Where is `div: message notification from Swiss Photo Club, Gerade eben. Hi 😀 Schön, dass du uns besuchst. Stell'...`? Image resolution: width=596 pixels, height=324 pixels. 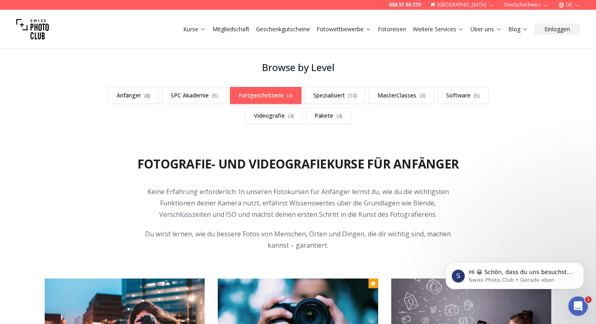 div: message notification from Swiss Photo Club, Gerade eben. Hi 😀 Schön, dass du uns besuchst. Stell'... is located at coordinates (81, 30).